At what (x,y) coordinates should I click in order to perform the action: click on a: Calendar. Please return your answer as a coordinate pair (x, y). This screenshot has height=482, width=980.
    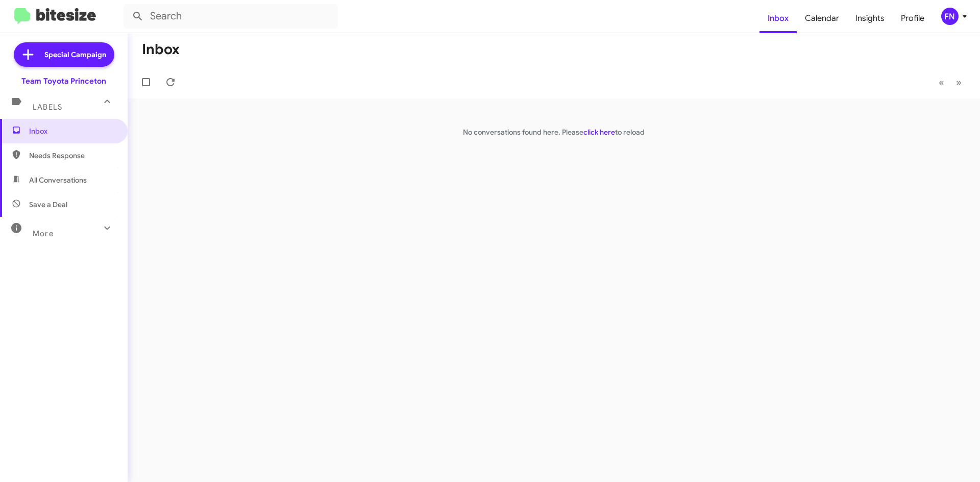
    Looking at the image, I should click on (821, 19).